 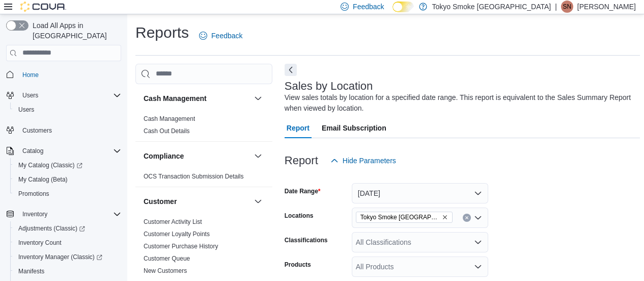 I want to click on label: Date Range, so click(x=302, y=191).